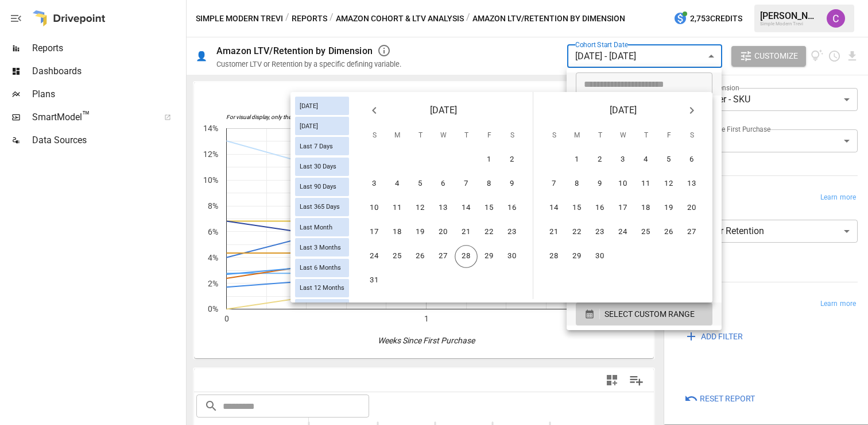 This screenshot has height=425, width=868. What do you see at coordinates (316, 146) in the screenshot?
I see `span: Last 7 Days` at bounding box center [316, 146].